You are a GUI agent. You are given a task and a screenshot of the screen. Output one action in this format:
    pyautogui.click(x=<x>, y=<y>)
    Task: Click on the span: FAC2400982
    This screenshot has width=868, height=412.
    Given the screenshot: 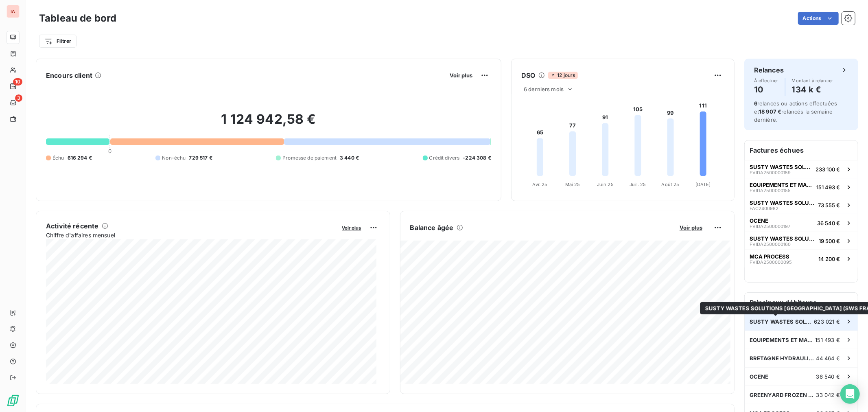 What is the action you would take?
    pyautogui.click(x=764, y=209)
    